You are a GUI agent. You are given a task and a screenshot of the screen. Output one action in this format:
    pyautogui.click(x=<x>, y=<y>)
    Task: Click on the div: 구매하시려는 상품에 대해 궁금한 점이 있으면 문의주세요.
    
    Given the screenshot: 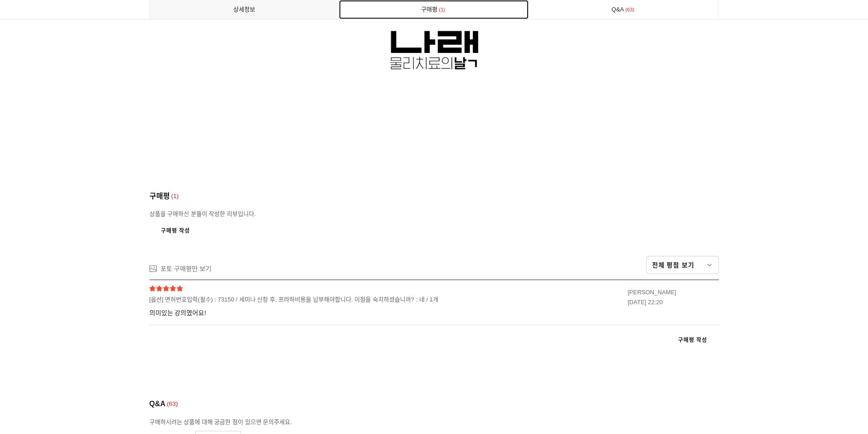 What is the action you would take?
    pyautogui.click(x=434, y=423)
    